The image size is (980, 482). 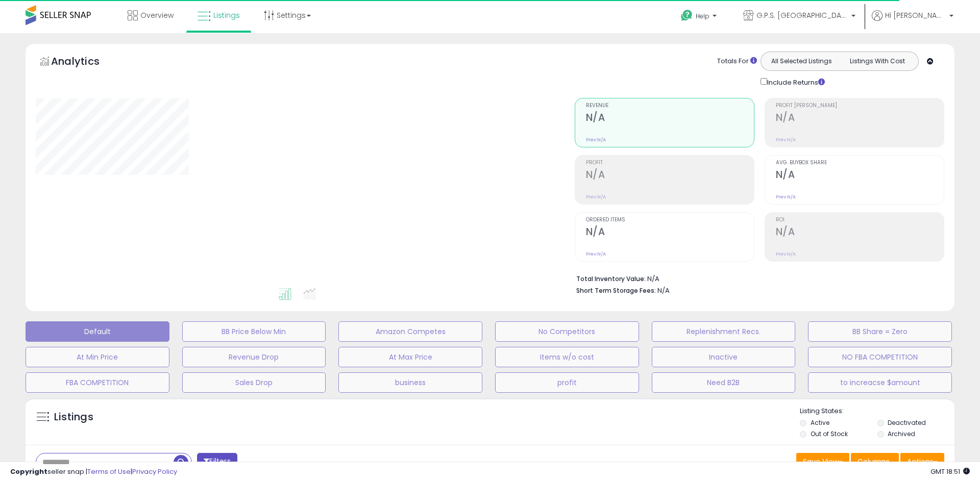 I want to click on span: Help, so click(x=702, y=16).